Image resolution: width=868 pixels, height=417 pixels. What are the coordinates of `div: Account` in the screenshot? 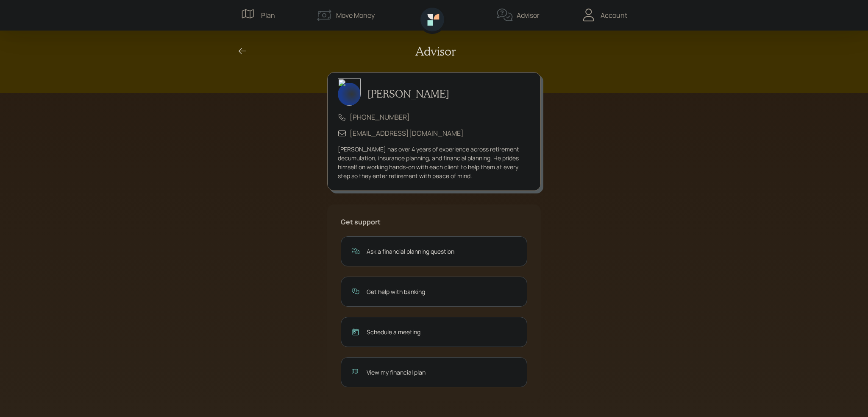 It's located at (614, 15).